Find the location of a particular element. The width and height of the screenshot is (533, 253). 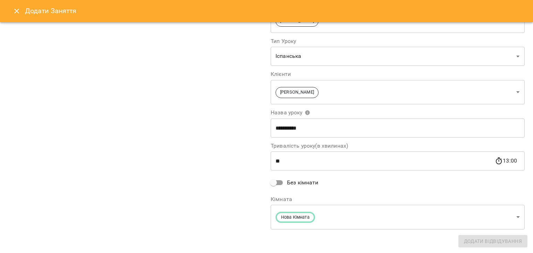

h6: Додати Заняття is located at coordinates (275, 11).